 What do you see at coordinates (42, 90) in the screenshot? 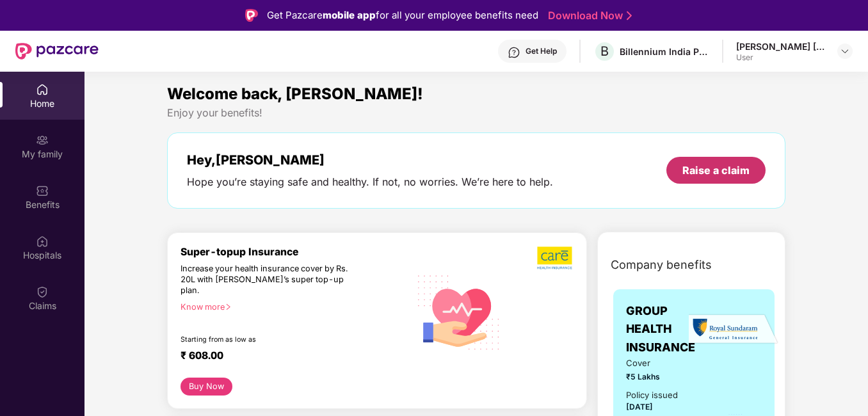
I see `img: svg+xml;base64,PHN2ZyBpZD0iSG9tZSIgeG1sbnM9Imh0dHA6Ly93d3cudzMub3JnLzIwMDAvc3ZnIiB3aWR0aD0iMjAiIG...` at bounding box center [42, 90].